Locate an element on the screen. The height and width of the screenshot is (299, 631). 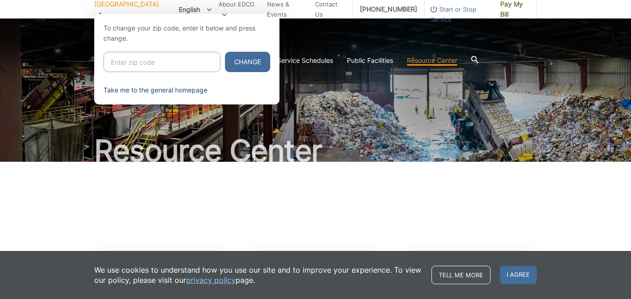
a: Tell me more is located at coordinates (461, 275).